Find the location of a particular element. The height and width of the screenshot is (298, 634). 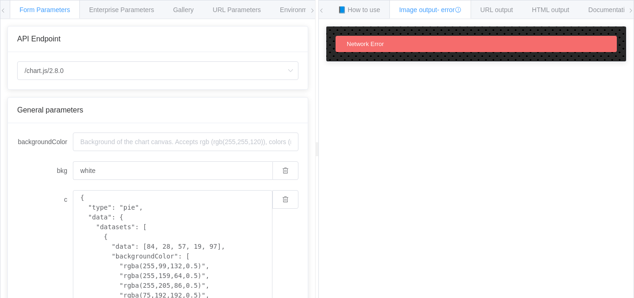

label: backgroundColor is located at coordinates (45, 142).